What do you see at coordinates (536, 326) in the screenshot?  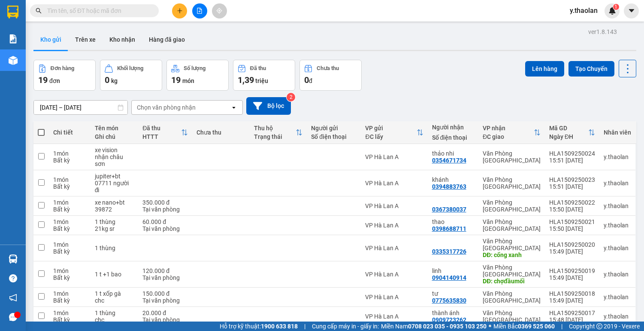 I see `strong: 0369 525 060` at bounding box center [536, 326].